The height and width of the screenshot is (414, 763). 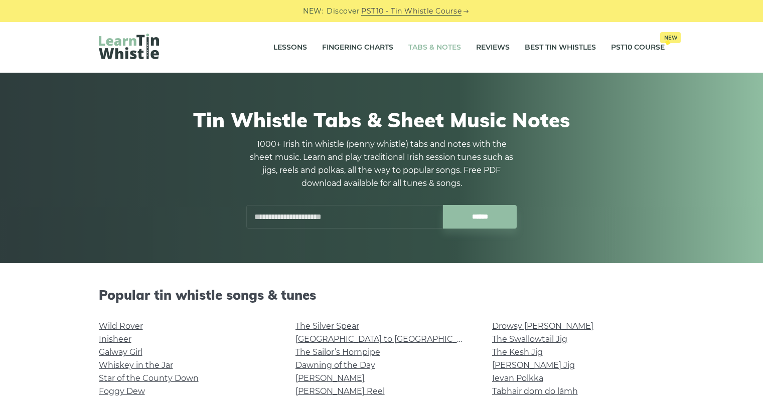 I want to click on a: The Kesh Jig, so click(x=517, y=352).